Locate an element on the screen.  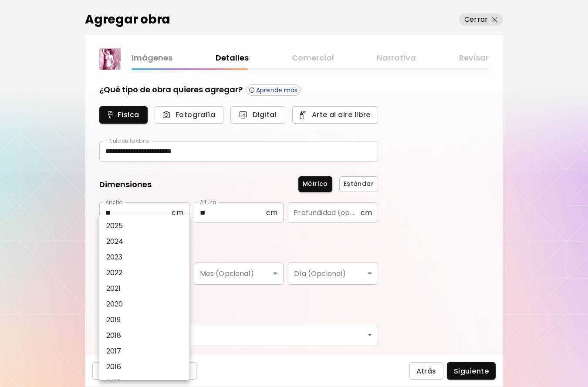
p: 2022 is located at coordinates (115, 273).